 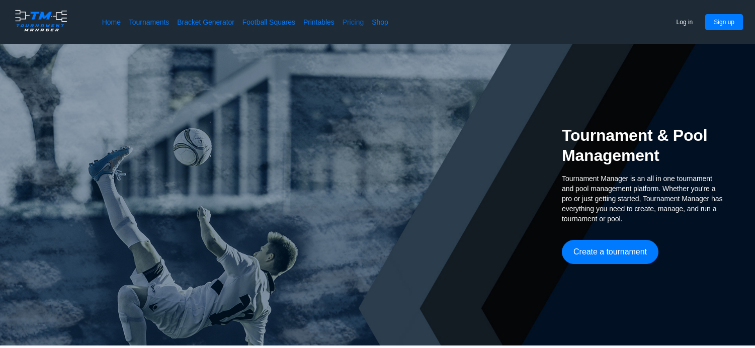 What do you see at coordinates (642, 145) in the screenshot?
I see `h2: Tournament & Pool Management` at bounding box center [642, 145].